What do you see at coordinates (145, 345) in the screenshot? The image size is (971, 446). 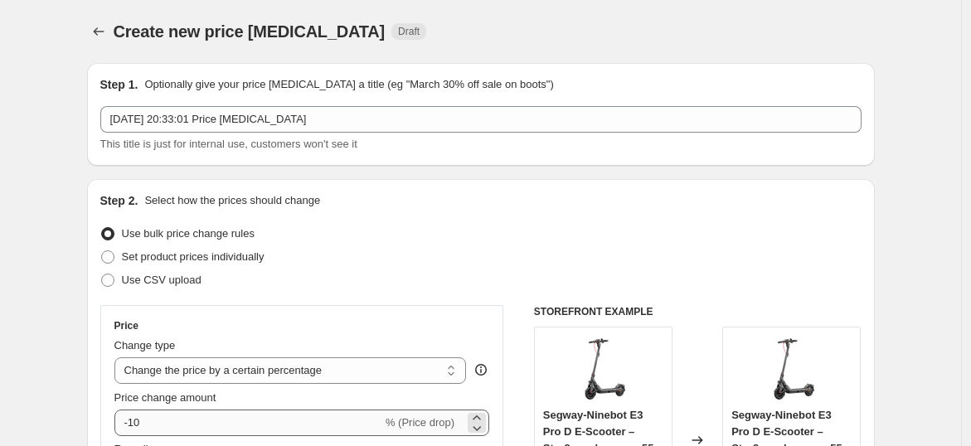 I see `span: Change type` at bounding box center [145, 345].